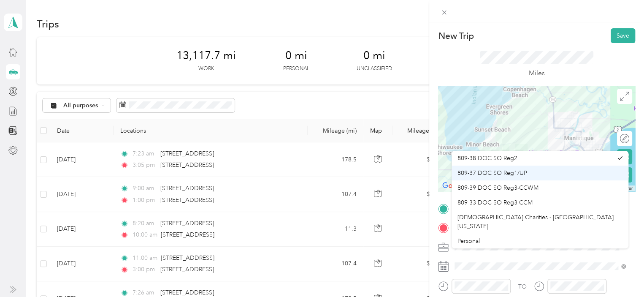 The width and height of the screenshot is (644, 297). I want to click on span: 809-37 DOC SO Reg1/UP, so click(492, 173).